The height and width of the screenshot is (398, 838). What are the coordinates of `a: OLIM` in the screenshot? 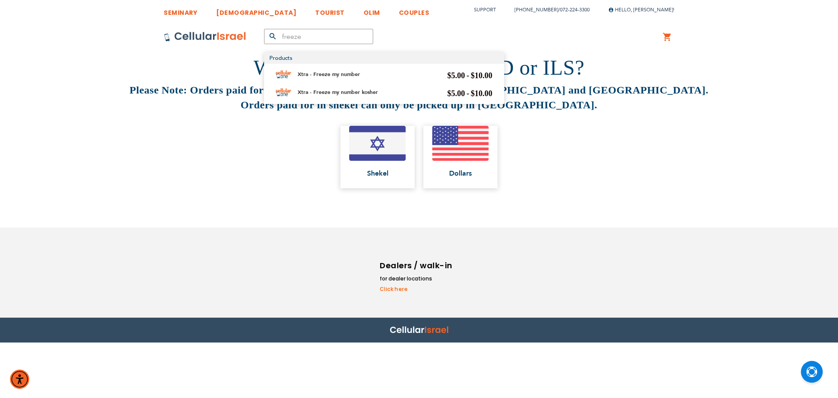 It's located at (372, 10).